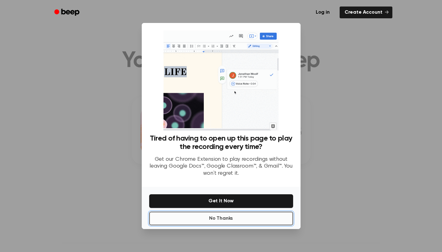 The height and width of the screenshot is (252, 442). What do you see at coordinates (67, 12) in the screenshot?
I see `a: Beep` at bounding box center [67, 12].